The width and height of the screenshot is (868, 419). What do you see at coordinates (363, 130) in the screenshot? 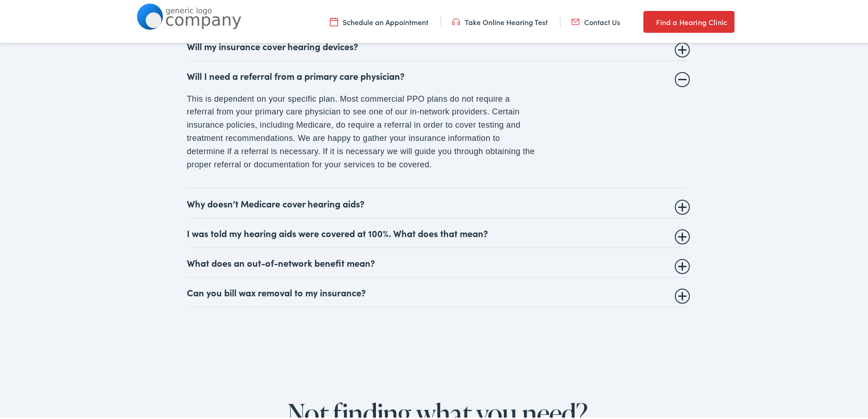
I see `p: This is dependent on your specific plan. Most commercial PPO plans do not require a referral from...` at bounding box center [363, 130].